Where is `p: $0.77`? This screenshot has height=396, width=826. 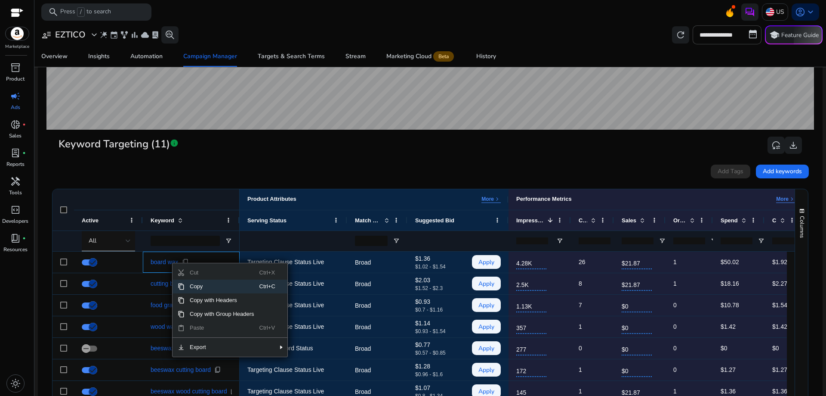
p: $0.77 is located at coordinates (437, 344).